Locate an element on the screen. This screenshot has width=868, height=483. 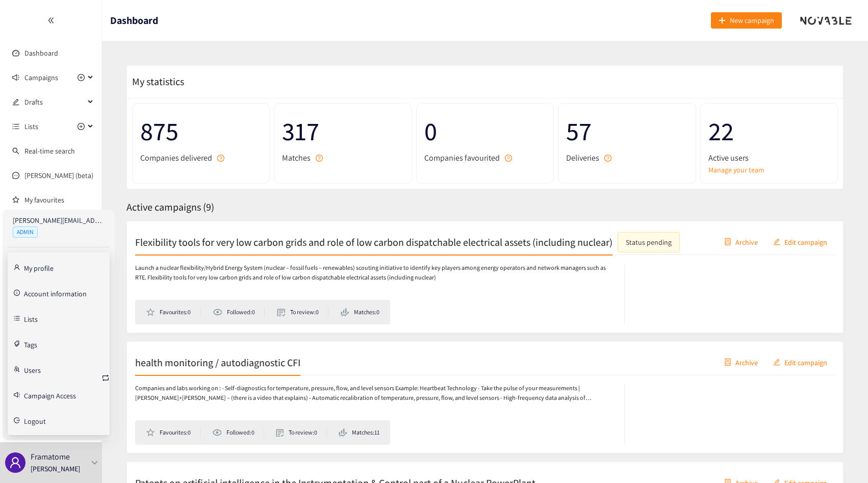
li: Matches: 0 is located at coordinates (360, 312).